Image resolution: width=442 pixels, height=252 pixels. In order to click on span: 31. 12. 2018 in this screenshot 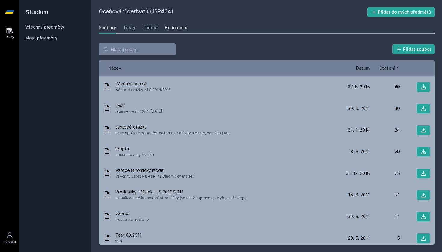, I will do `click(358, 173)`.